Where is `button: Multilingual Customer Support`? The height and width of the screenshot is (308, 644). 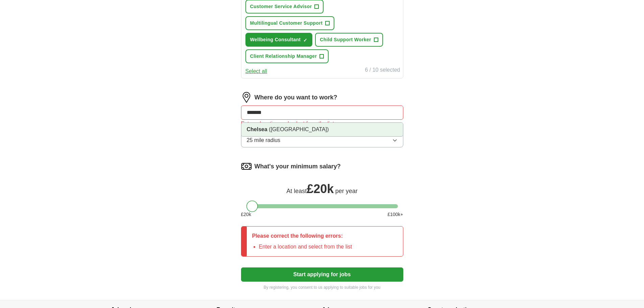 button: Multilingual Customer Support is located at coordinates (290, 23).